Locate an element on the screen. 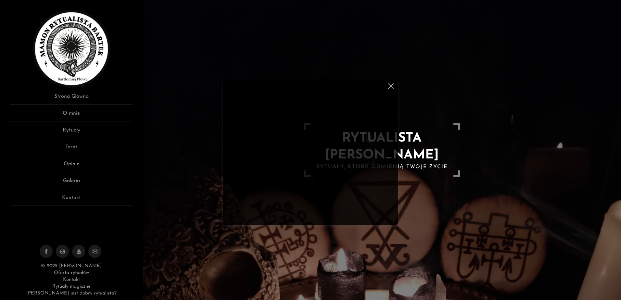  a: O mnie is located at coordinates (71, 115).